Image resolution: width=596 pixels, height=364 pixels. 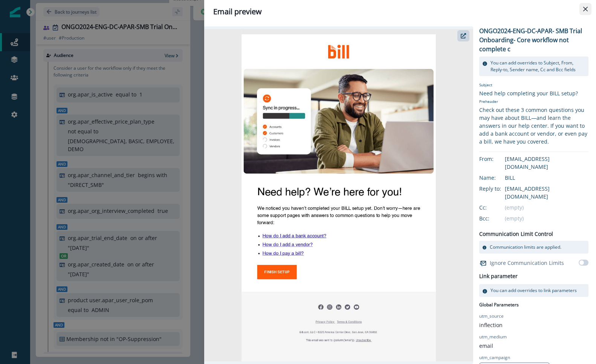 What do you see at coordinates (534, 125) in the screenshot?
I see `div: Check out these 3 common questions you may have about BILL—and learn the answers in our help cent...` at bounding box center [534, 125].